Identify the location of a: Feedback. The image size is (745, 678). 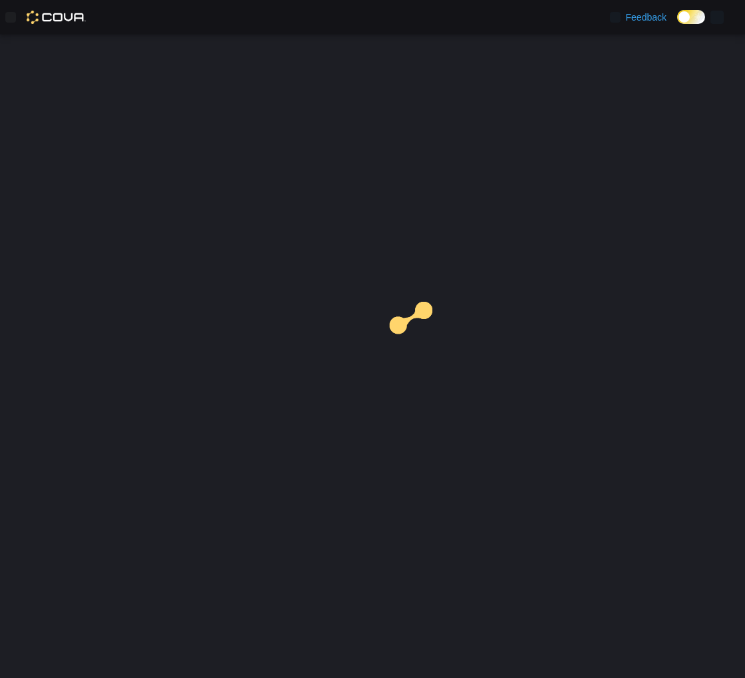
(638, 17).